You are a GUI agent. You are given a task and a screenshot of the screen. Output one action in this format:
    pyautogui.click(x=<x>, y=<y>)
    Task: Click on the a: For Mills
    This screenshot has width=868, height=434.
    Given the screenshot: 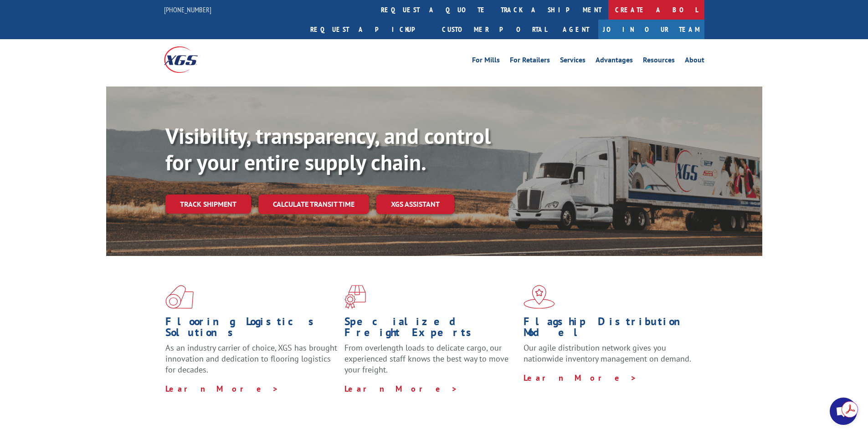 What is the action you would take?
    pyautogui.click(x=485, y=62)
    